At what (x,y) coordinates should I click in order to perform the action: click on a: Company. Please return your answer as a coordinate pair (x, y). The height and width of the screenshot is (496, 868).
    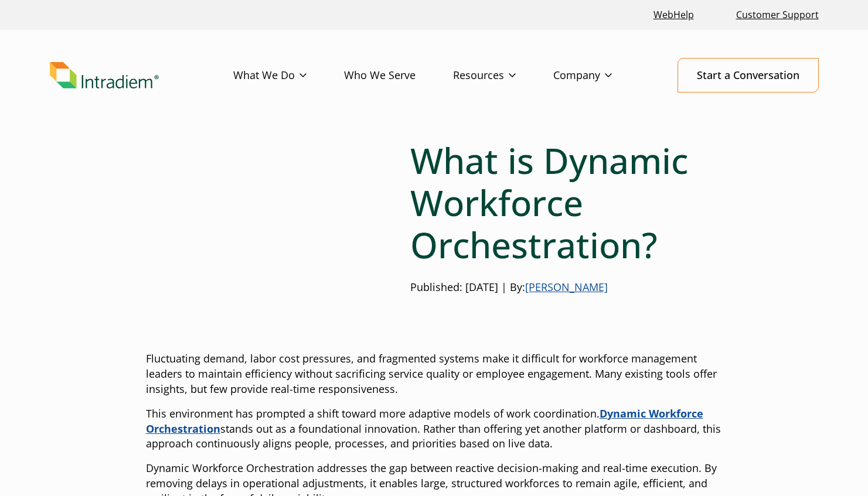
    Looking at the image, I should click on (601, 75).